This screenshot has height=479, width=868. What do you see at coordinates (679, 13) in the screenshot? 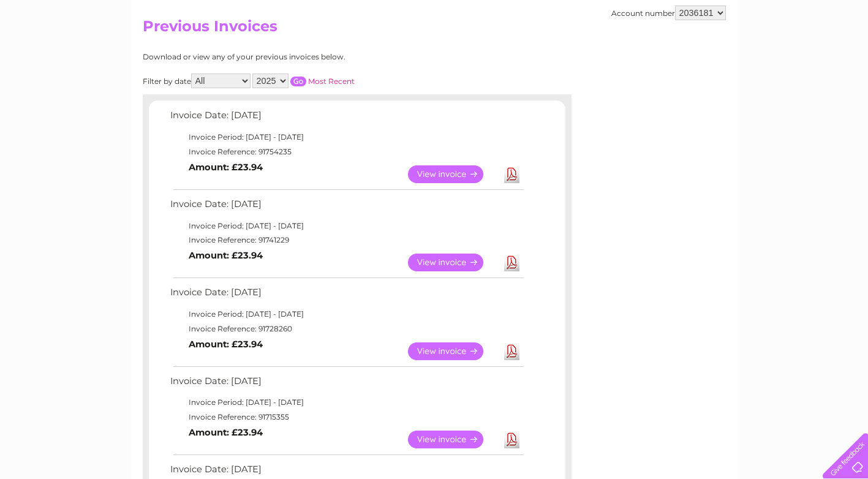
I see `a: 0333 014 3131` at bounding box center [679, 13].